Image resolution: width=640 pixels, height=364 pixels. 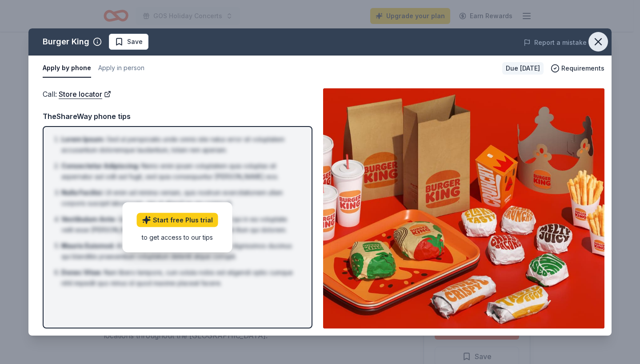 I want to click on button: Apply in person, so click(x=121, y=69).